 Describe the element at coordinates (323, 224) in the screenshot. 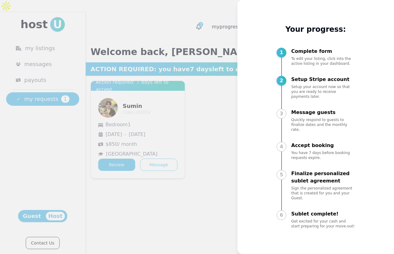

I see `p: Get excited for your cash and start preparing for your move-out!` at that location.